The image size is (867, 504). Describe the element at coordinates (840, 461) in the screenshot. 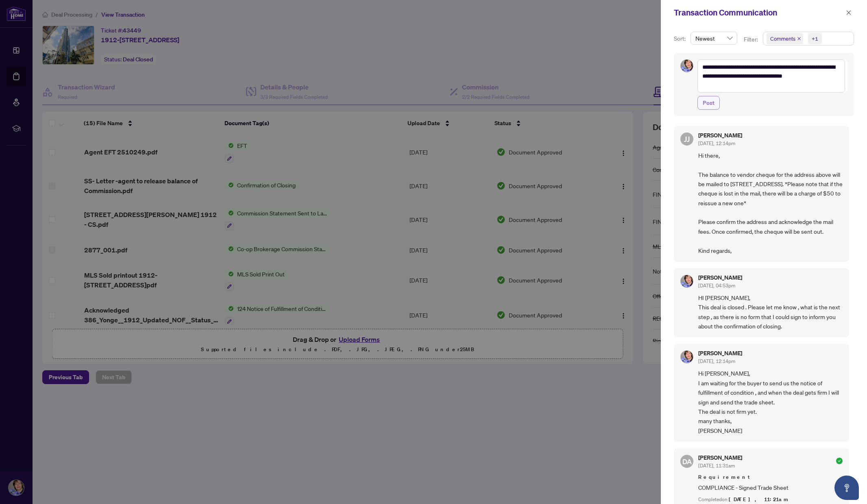

I see `span: check-circle` at that location.